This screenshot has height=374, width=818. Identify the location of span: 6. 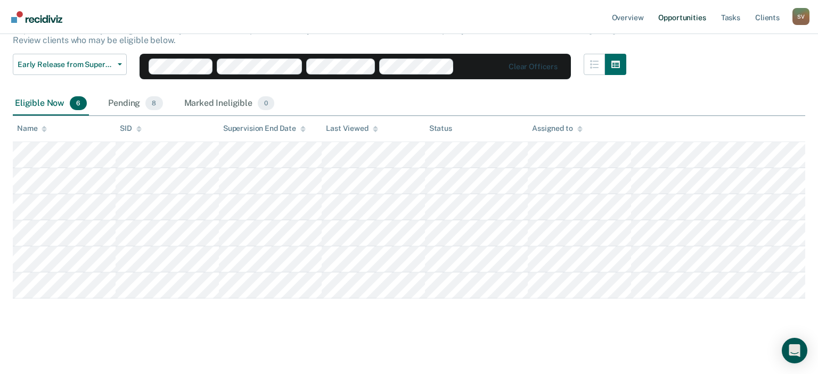
(78, 103).